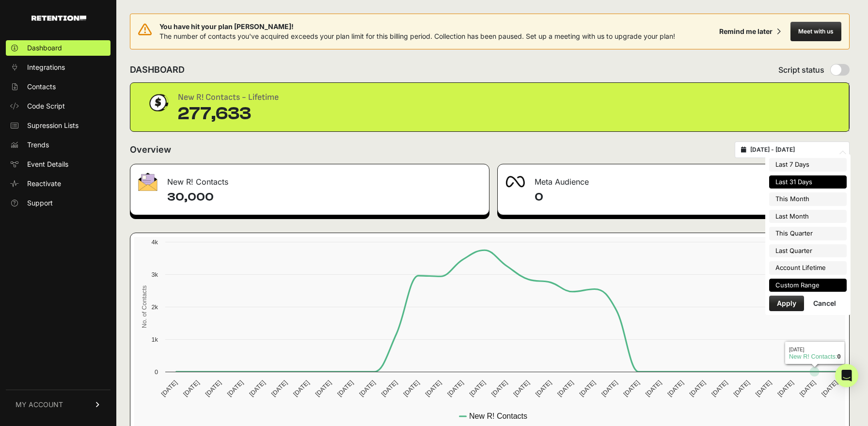 This screenshot has width=868, height=426. I want to click on li: Account Lifetime, so click(808, 268).